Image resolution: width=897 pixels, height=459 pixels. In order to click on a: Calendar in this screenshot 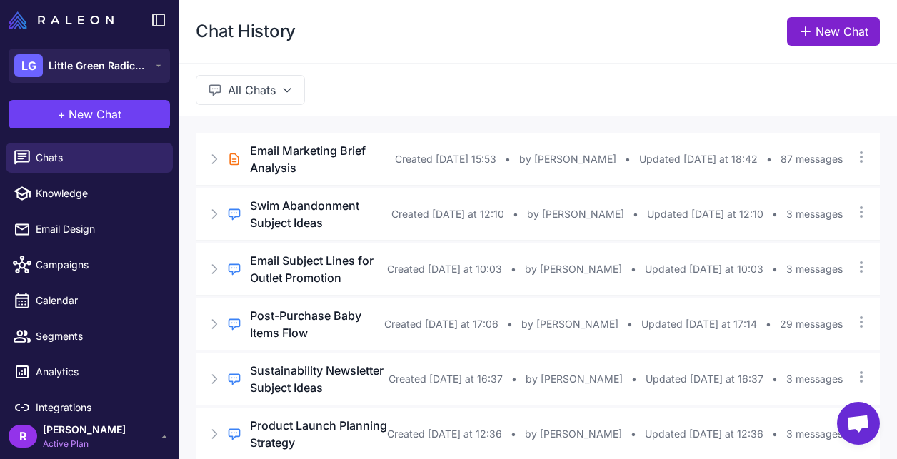, I will do `click(89, 301)`.